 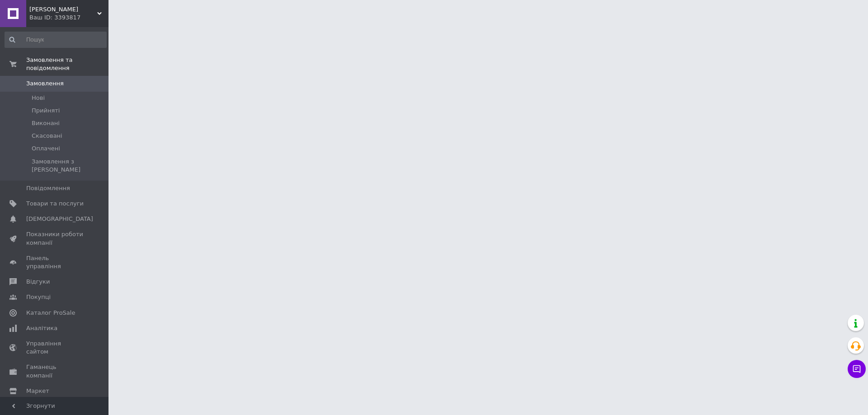 I want to click on span: Каталог ProSale, so click(x=51, y=313).